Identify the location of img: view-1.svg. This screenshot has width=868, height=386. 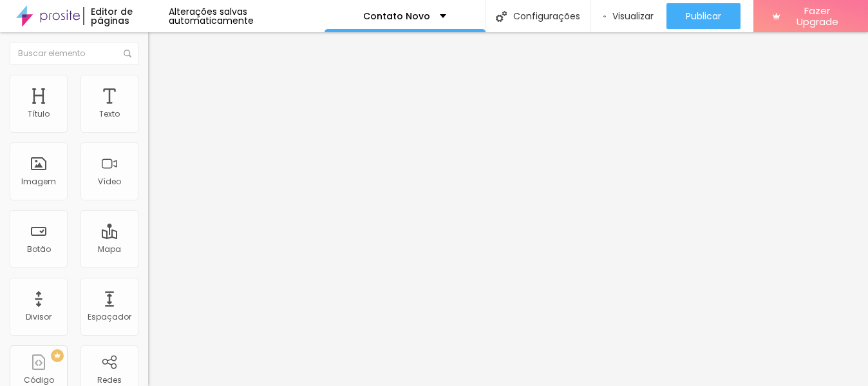
(604, 16).